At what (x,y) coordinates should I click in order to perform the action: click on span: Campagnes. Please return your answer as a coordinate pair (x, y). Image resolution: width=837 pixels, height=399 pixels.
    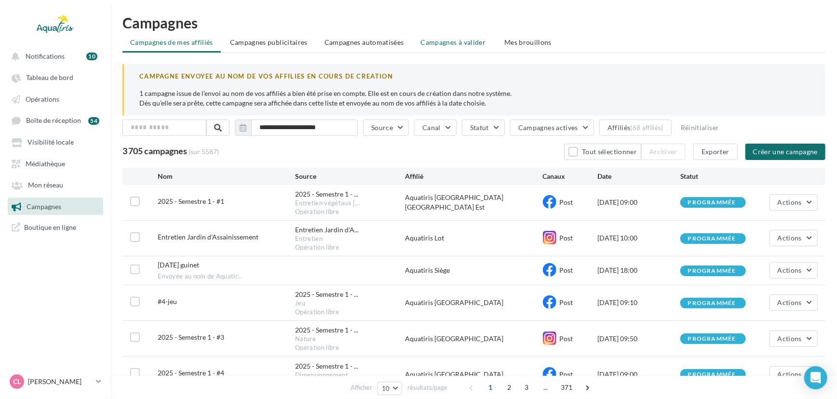
    Looking at the image, I should click on (44, 206).